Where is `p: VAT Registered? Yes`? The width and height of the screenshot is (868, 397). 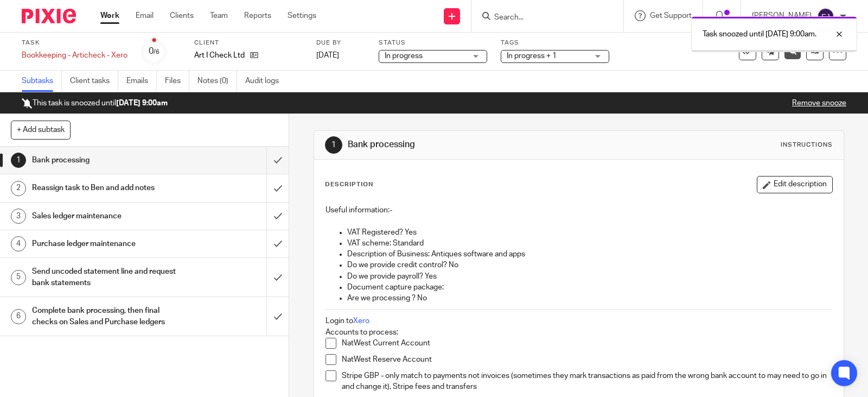 p: VAT Registered? Yes is located at coordinates (590, 232).